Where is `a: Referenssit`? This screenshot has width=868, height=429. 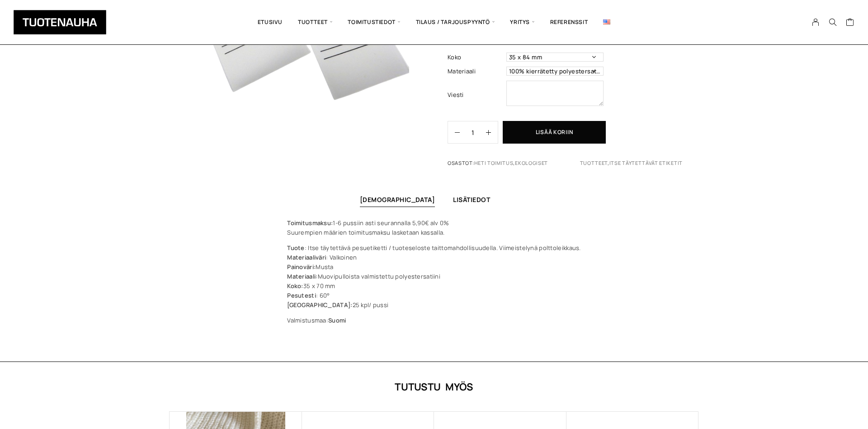 a: Referenssit is located at coordinates (569, 22).